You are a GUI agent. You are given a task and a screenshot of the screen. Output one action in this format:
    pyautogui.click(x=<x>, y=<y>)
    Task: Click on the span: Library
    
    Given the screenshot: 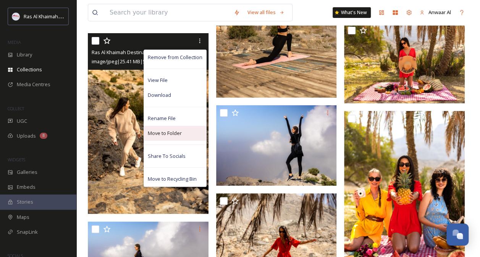 What is the action you would take?
    pyautogui.click(x=24, y=55)
    